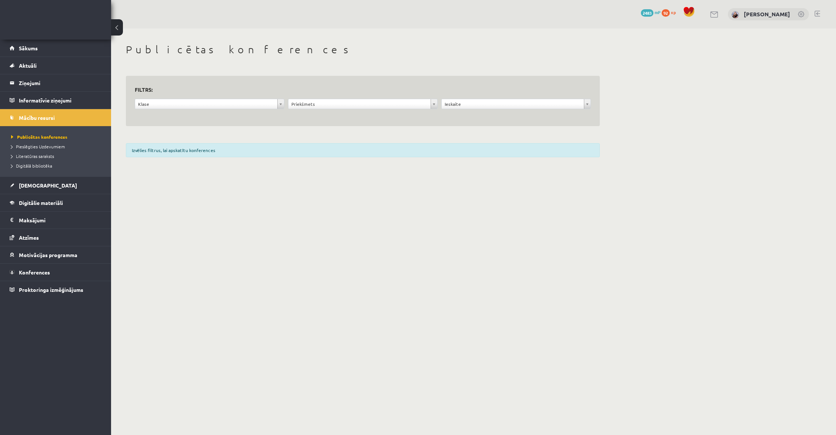  I want to click on span: xp, so click(673, 12).